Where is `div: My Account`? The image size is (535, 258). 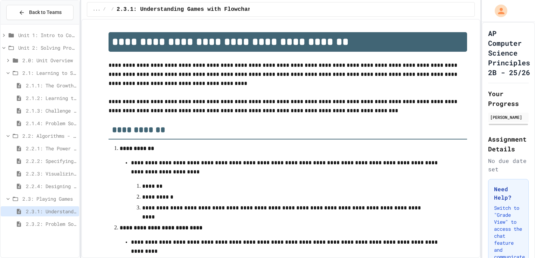 div: My Account is located at coordinates (498, 11).